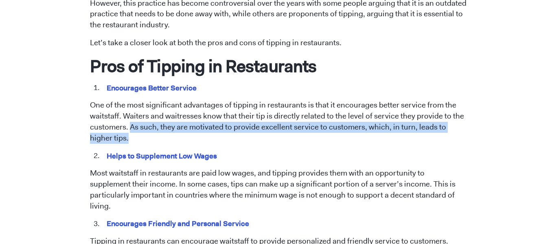 This screenshot has height=244, width=556. I want to click on p: Most waitstaff in restaurants are paid low wages, and tipping provides them with an opportunity t..., so click(278, 190).